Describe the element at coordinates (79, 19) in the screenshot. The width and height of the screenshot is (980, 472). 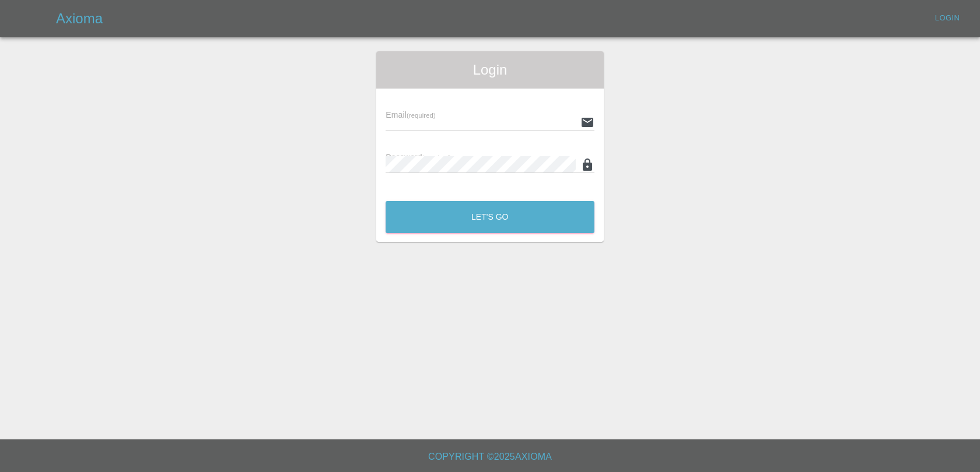
I see `h5: Axioma` at that location.